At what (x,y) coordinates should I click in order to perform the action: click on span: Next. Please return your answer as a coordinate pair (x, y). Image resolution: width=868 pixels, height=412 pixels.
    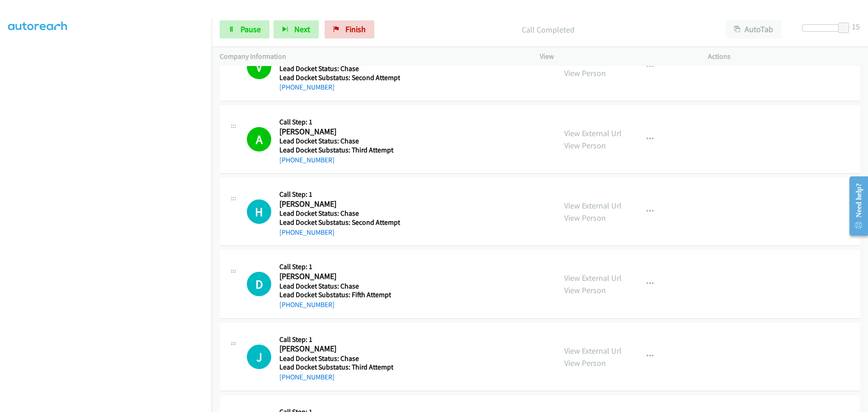
    Looking at the image, I should click on (302, 29).